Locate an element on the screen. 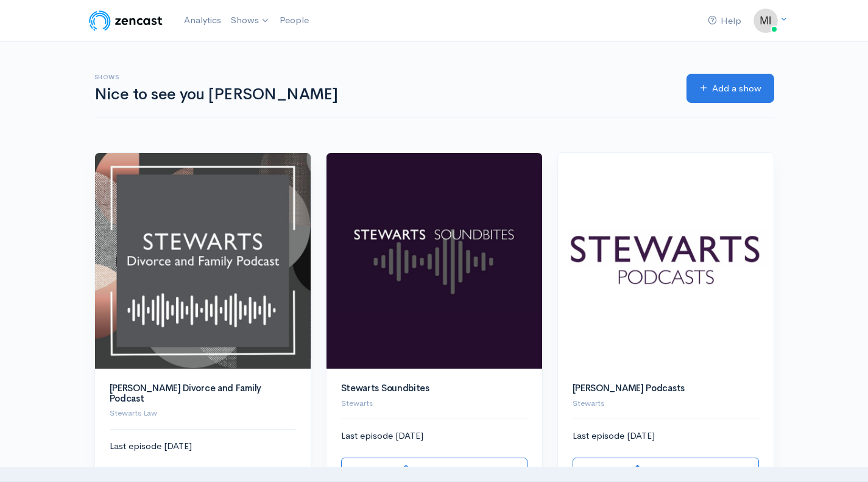 The image size is (868, 482). a: Add a show is located at coordinates (731, 88).